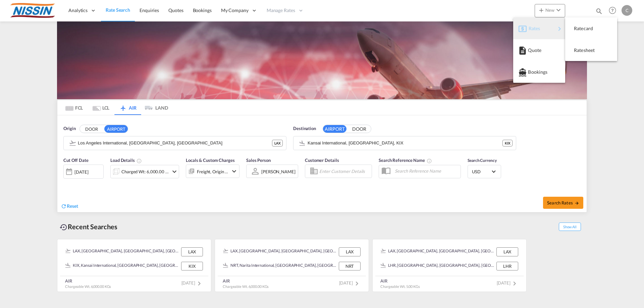 This screenshot has height=308, width=644. What do you see at coordinates (539, 50) in the screenshot?
I see `button: Quote` at bounding box center [539, 50].